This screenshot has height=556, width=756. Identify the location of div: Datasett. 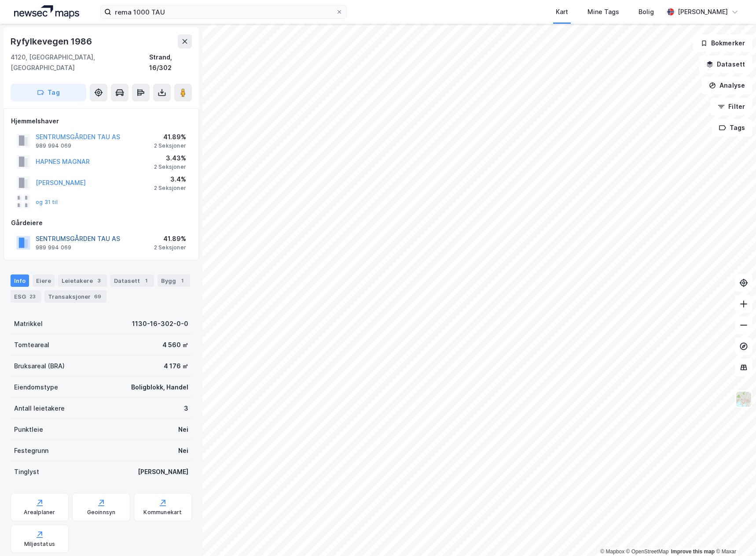
(132, 280).